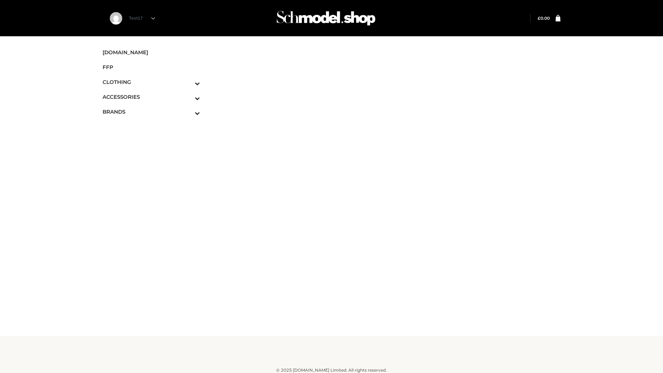 Image resolution: width=663 pixels, height=373 pixels. I want to click on img: Schmodel Admin 964, so click(326, 18).